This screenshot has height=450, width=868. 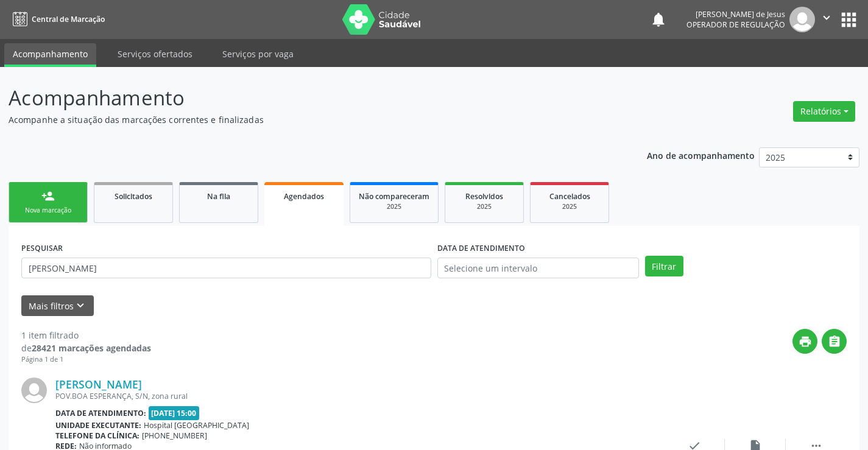 What do you see at coordinates (849, 19) in the screenshot?
I see `button: apps` at bounding box center [849, 19].